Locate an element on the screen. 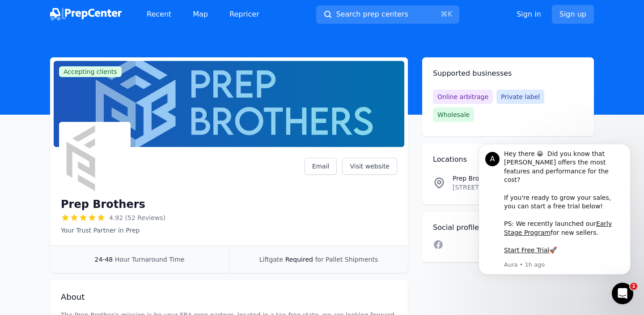 The width and height of the screenshot is (644, 315). kbd: K is located at coordinates (450, 14).